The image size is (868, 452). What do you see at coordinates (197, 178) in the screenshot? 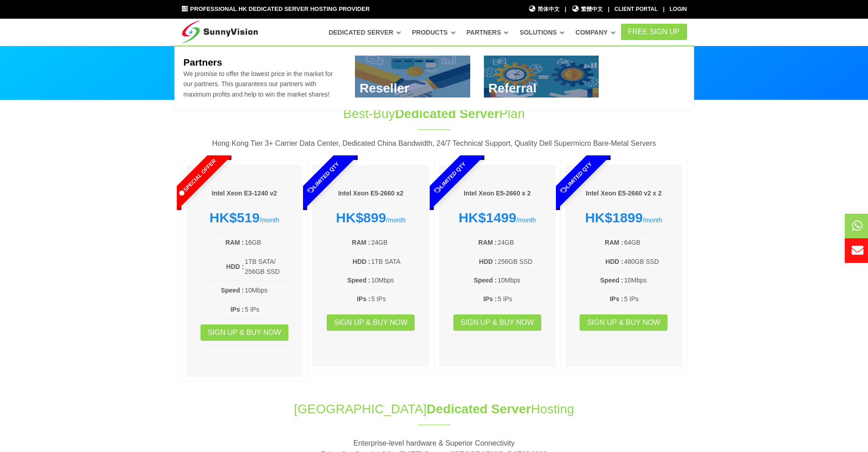
I see `span: Special Offer` at bounding box center [197, 178].